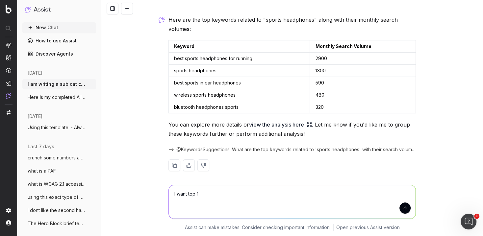 The height and width of the screenshot is (236, 483). What do you see at coordinates (59, 10) in the screenshot?
I see `button: Assist` at bounding box center [59, 10].